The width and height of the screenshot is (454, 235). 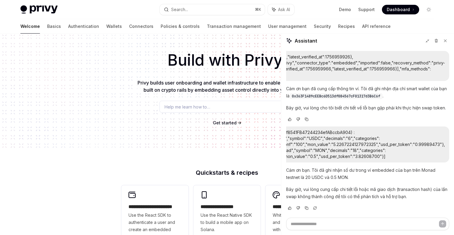 What do you see at coordinates (225, 123) in the screenshot?
I see `span: Get started` at bounding box center [225, 123].